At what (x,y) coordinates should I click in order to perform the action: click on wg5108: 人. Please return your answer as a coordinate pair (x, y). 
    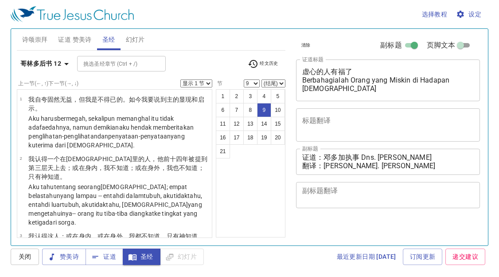
    Looking at the image, I should click on (129, 236).